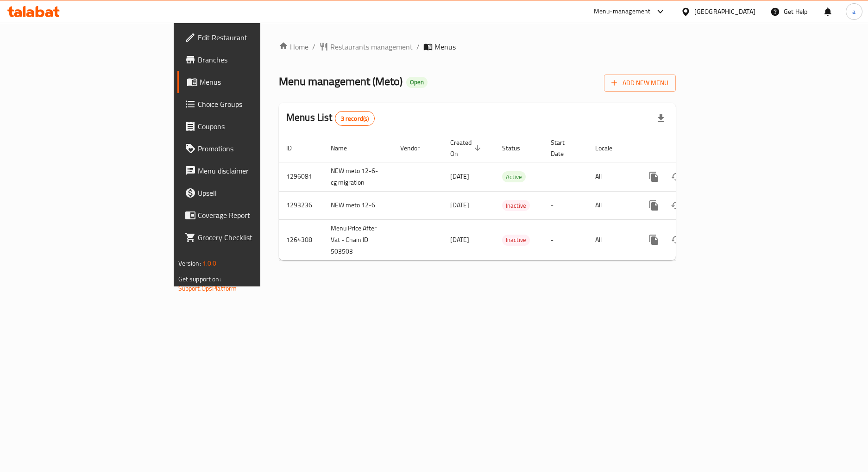 The height and width of the screenshot is (472, 868). Describe the element at coordinates (340, 81) in the screenshot. I see `span: Menu management ( Meto )` at that location.